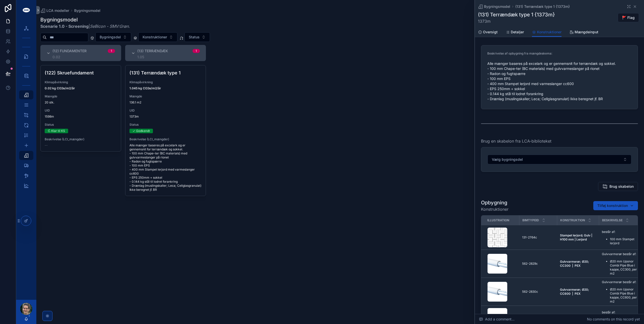 The image size is (644, 324). What do you see at coordinates (628, 18) in the screenshot?
I see `button: 🚩 Flag` at bounding box center [628, 18].